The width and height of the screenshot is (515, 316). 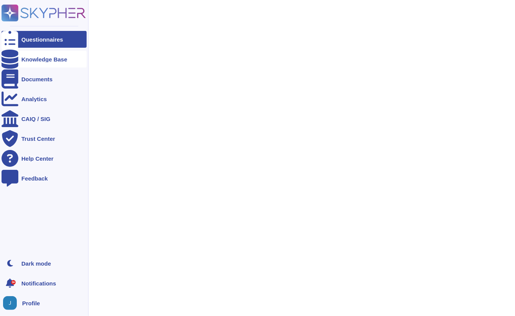 I want to click on div: Feedback, so click(x=34, y=178).